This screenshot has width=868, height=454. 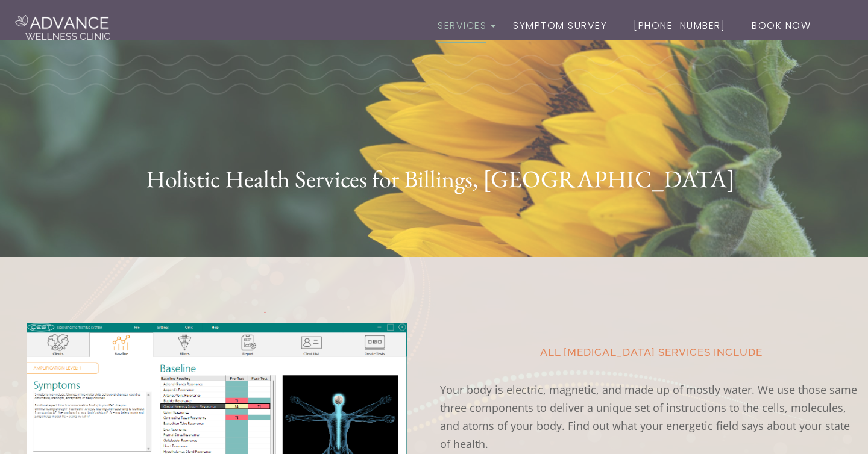 I want to click on a: Book Now, so click(x=781, y=26).